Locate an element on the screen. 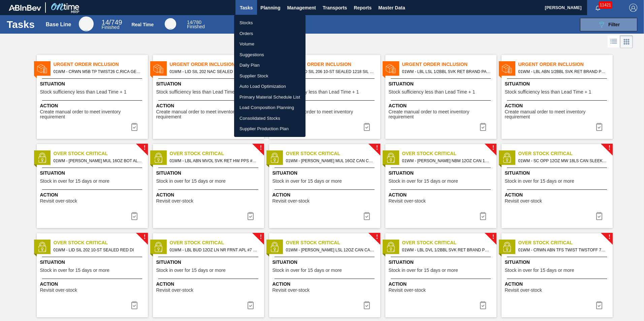 This screenshot has height=321, width=644. li: Load Composition Planning is located at coordinates (270, 108).